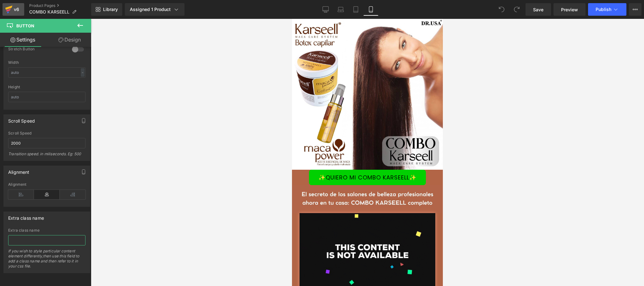  I want to click on div: Width, so click(47, 63).